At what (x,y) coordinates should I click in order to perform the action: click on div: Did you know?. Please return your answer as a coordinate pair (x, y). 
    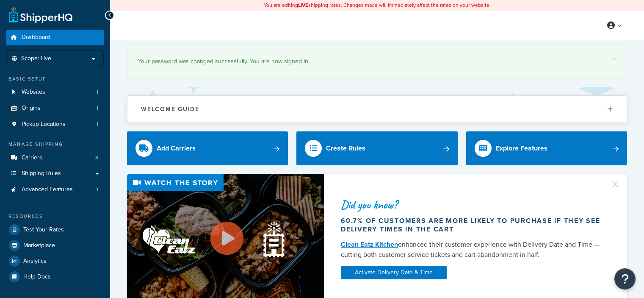
    Looking at the image, I should click on (472, 205).